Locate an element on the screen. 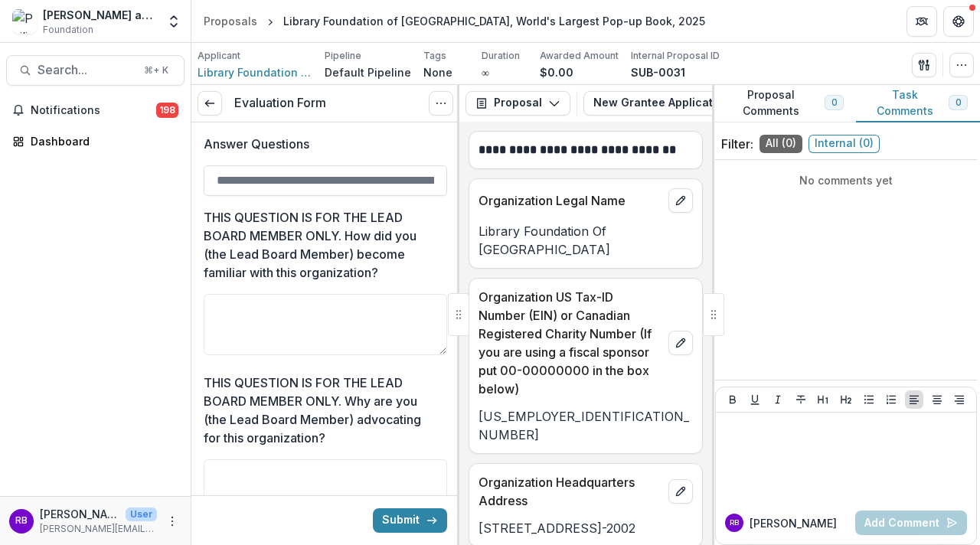 The height and width of the screenshot is (545, 980). div: Proposals is located at coordinates (230, 21).